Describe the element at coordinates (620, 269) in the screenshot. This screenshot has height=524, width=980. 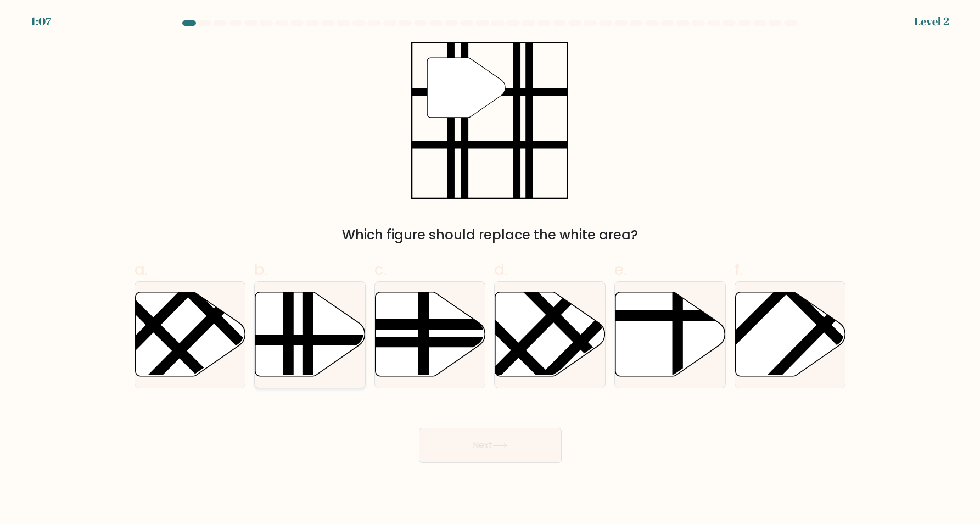
I see `span: e.` at that location.